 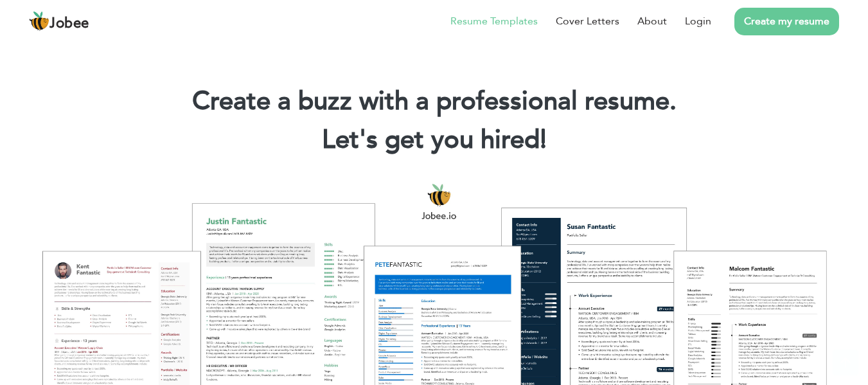 I want to click on a: Jobee, so click(x=59, y=21).